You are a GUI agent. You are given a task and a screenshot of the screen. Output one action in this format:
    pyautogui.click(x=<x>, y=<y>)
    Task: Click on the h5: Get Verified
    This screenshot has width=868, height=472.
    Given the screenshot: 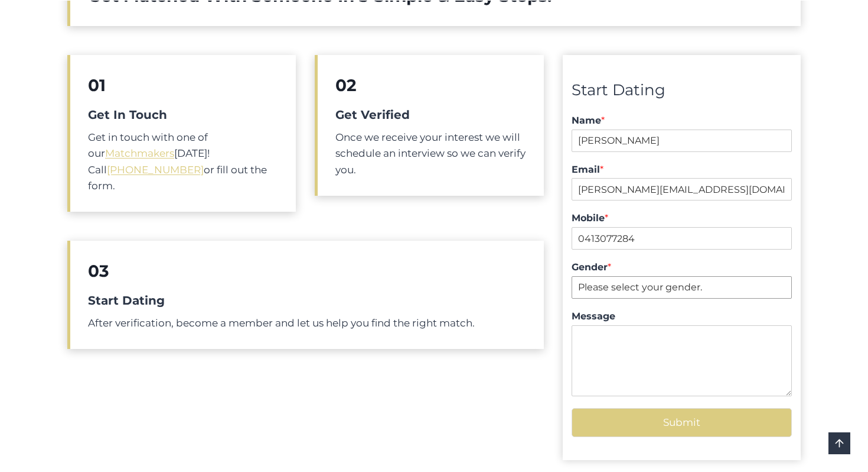 What is the action you would take?
    pyautogui.click(x=431, y=115)
    